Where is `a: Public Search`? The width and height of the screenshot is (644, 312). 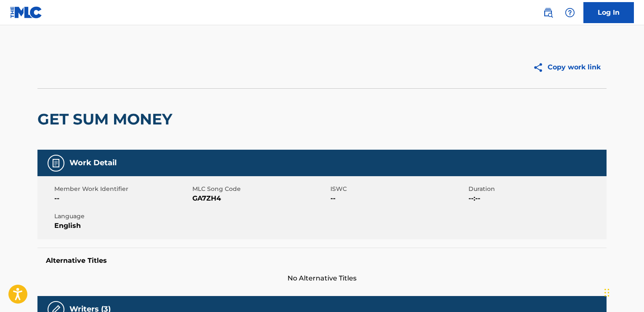 a: Public Search is located at coordinates (548, 13).